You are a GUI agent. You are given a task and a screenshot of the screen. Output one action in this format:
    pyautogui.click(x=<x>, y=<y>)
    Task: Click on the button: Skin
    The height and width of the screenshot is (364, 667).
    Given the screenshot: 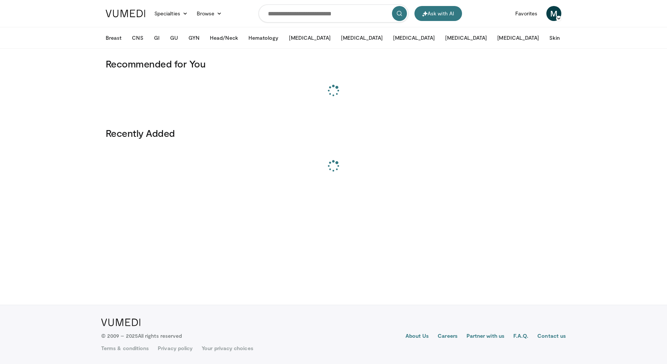 What is the action you would take?
    pyautogui.click(x=554, y=38)
    